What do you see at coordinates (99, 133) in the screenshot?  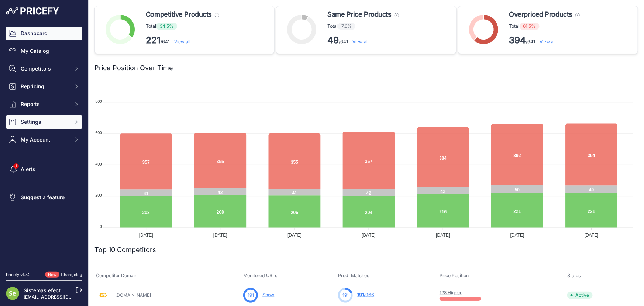 I see `tspan: 600` at bounding box center [99, 133].